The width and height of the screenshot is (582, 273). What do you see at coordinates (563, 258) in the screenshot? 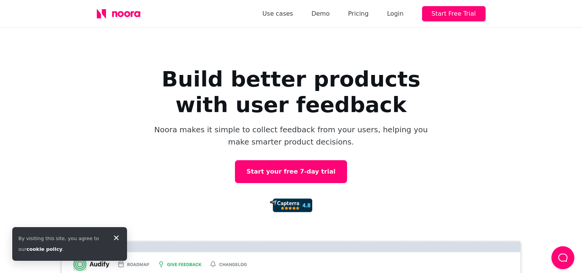
I see `button: Load Chat` at bounding box center [563, 258].